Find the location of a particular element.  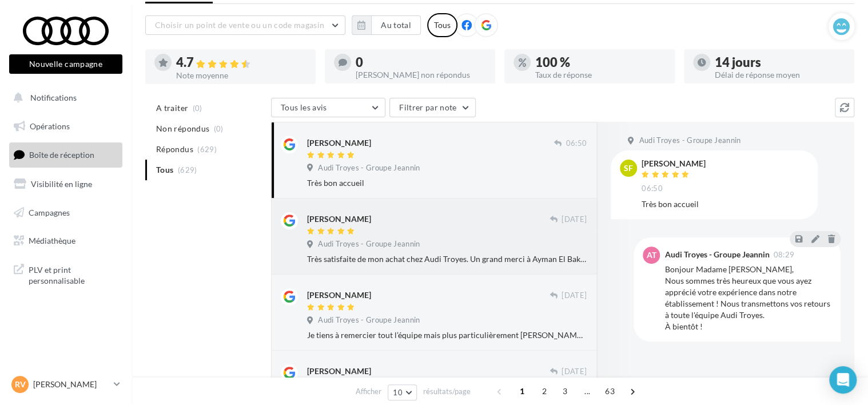

a: Opérations is located at coordinates (66, 127).